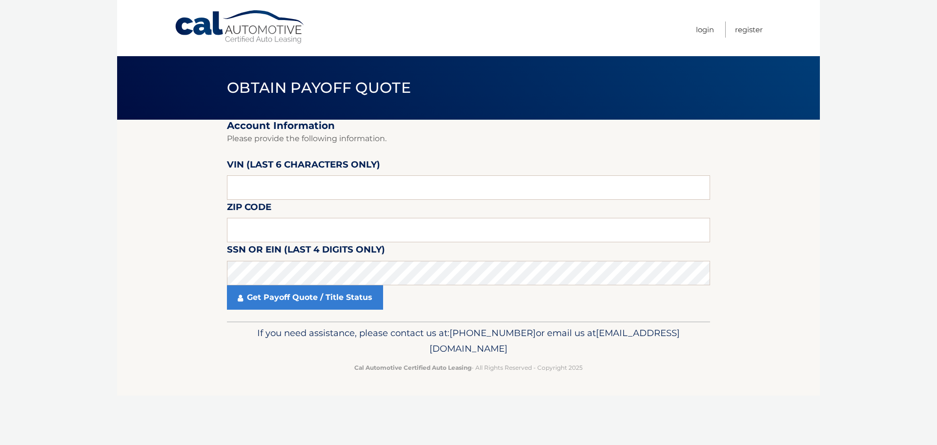 The width and height of the screenshot is (937, 445). What do you see at coordinates (469, 125) in the screenshot?
I see `h2: Account Information` at bounding box center [469, 125].